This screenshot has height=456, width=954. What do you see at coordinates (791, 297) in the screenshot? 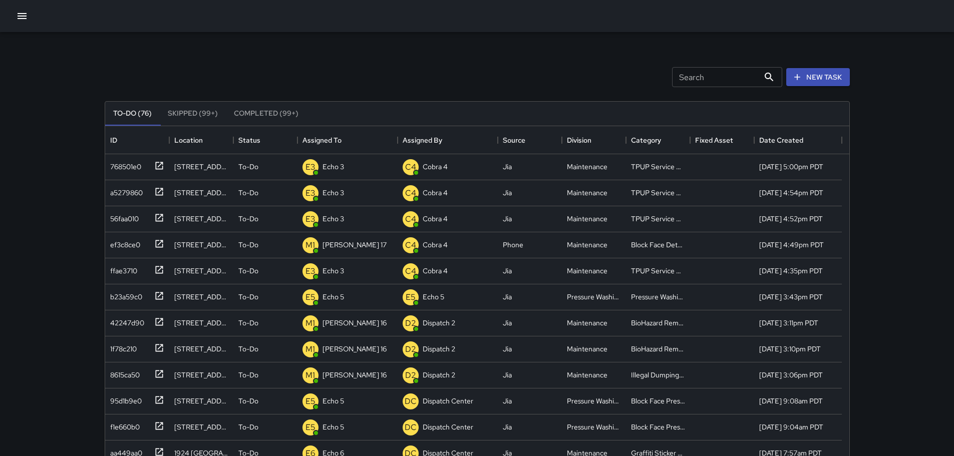
I see `div: 9/5/2025, 3:43pm PDT` at bounding box center [791, 297].